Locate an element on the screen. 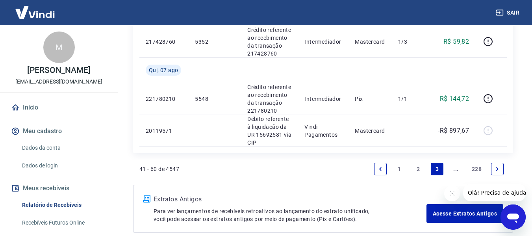  p: Débito referente à liquidação da UR 15692581 via CIP is located at coordinates (269, 131).